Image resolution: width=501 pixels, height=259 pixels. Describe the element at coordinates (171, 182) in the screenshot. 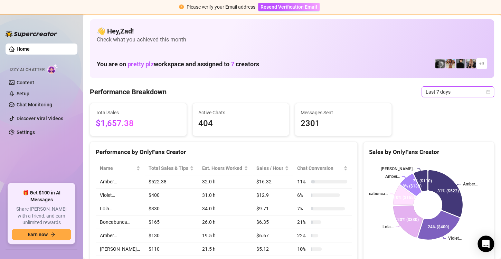

I see `td: $522.38` at that location.